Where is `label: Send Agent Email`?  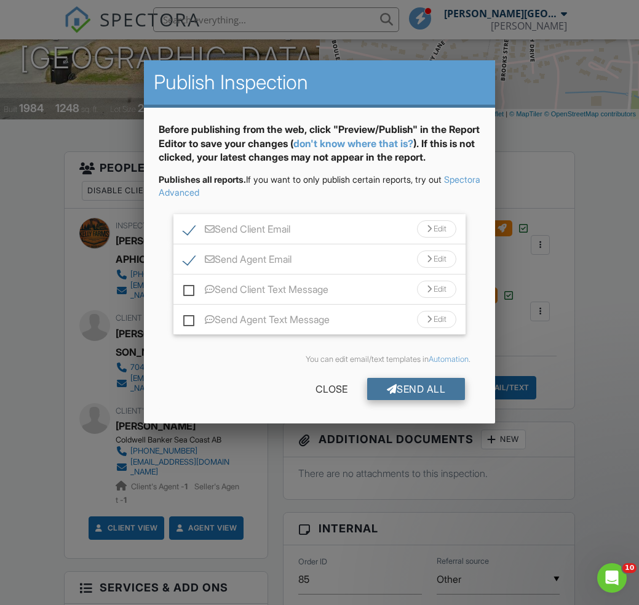 label: Send Agent Email is located at coordinates (237, 261).